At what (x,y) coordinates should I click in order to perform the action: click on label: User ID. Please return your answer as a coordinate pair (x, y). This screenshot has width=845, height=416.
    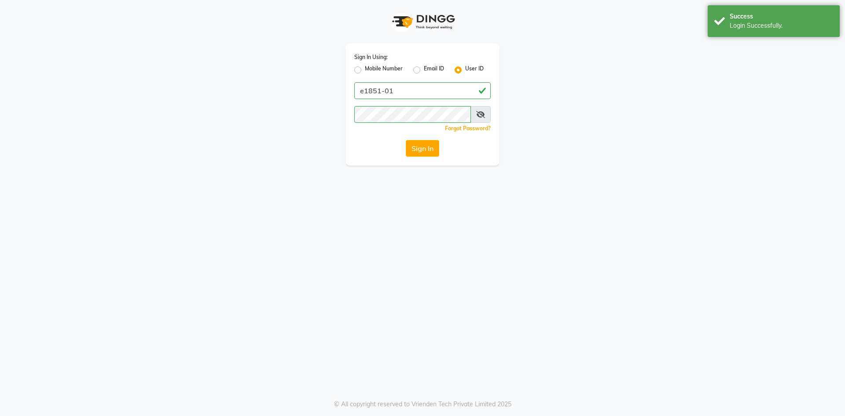
    Looking at the image, I should click on (474, 70).